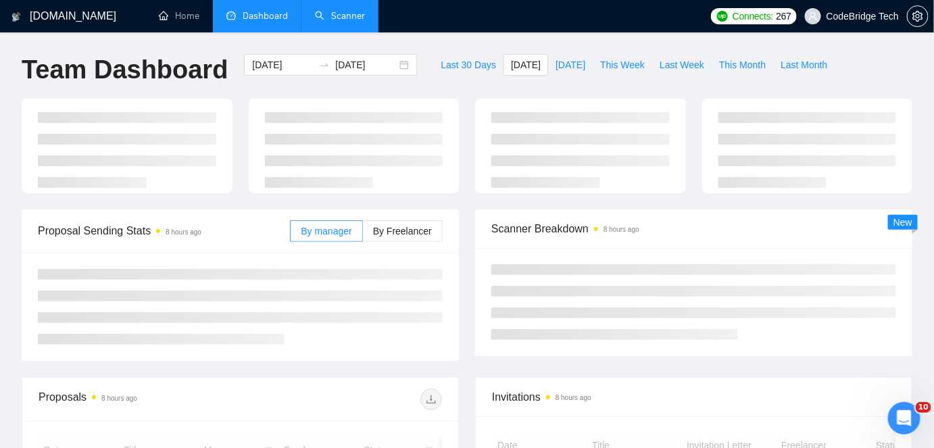 This screenshot has width=934, height=448. I want to click on a: setting, so click(918, 16).